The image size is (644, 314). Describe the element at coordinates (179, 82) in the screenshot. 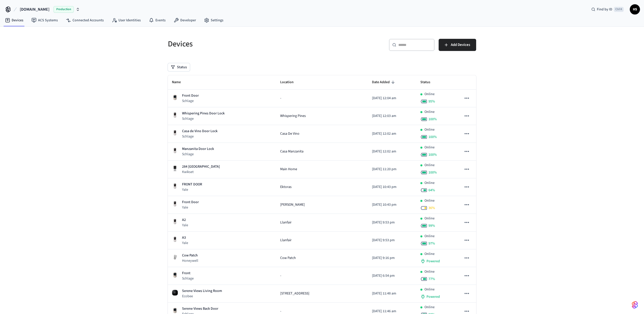

I see `span: Name` at that location.